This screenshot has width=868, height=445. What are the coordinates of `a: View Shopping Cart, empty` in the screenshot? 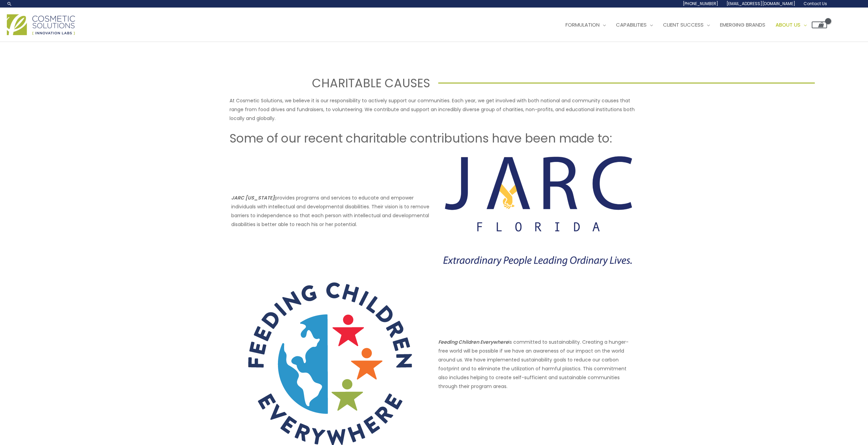 It's located at (820, 25).